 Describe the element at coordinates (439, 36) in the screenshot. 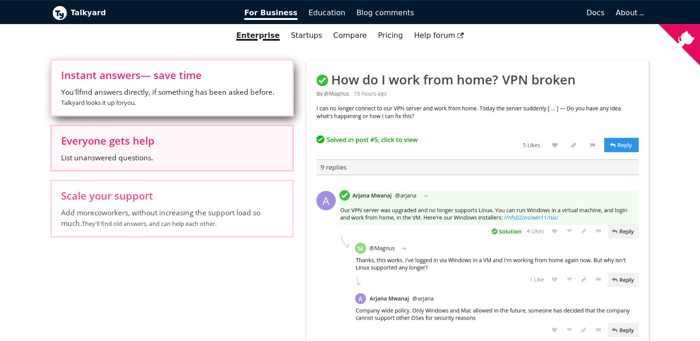

I see `a: Help forum` at that location.